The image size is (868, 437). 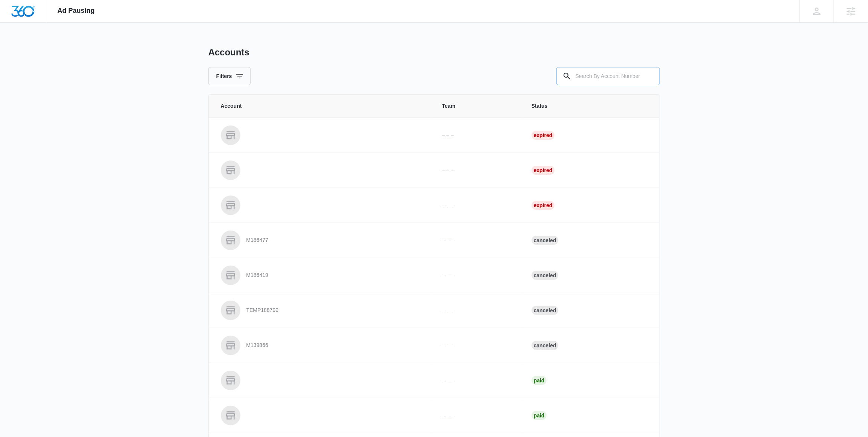 What do you see at coordinates (257, 240) in the screenshot?
I see `p: M186477` at bounding box center [257, 240].